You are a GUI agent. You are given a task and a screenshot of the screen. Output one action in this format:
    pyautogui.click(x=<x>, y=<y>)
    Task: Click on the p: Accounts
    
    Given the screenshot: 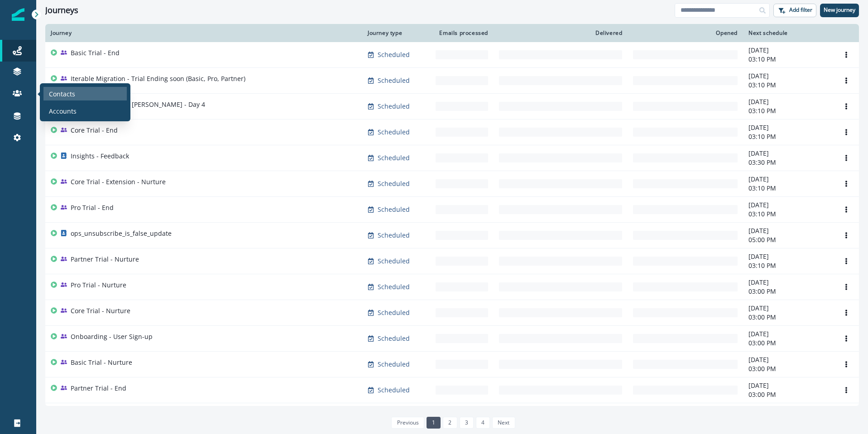 What is the action you would take?
    pyautogui.click(x=62, y=111)
    